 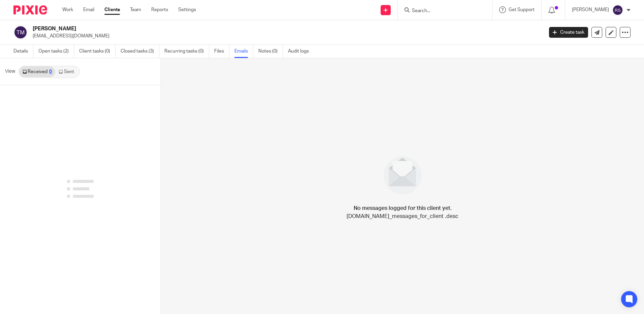 What do you see at coordinates (10, 72) in the screenshot?
I see `span: View` at bounding box center [10, 72].